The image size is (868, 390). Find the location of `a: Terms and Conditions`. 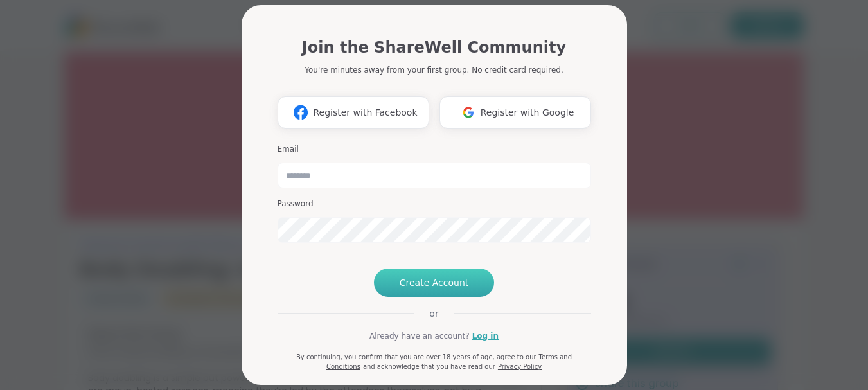

a: Terms and Conditions is located at coordinates (449, 362).